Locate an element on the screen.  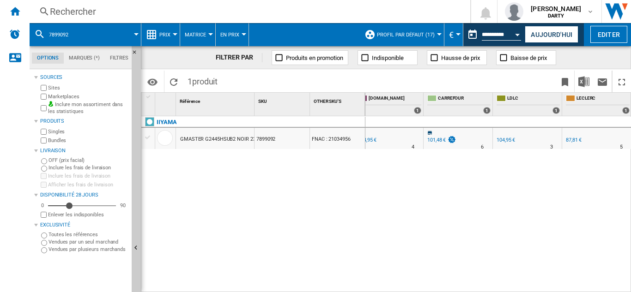
input: Bundles is located at coordinates (43, 140).